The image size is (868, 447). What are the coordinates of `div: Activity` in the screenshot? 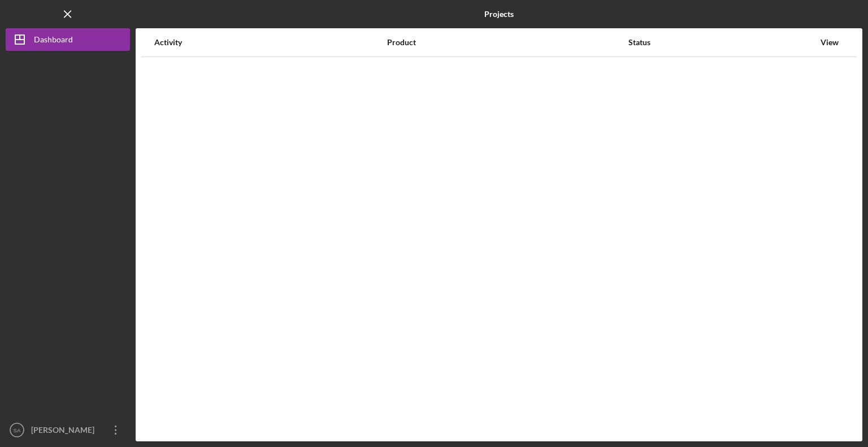 It's located at (270, 42).